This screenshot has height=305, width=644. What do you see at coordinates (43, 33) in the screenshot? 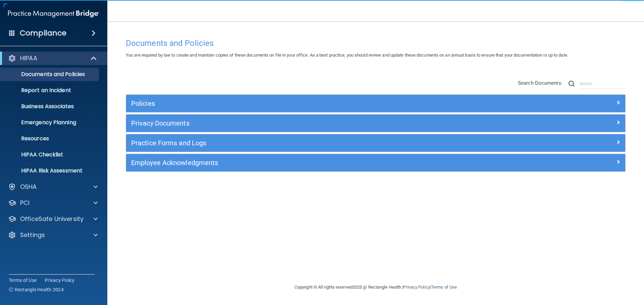
I see `h4: Compliance` at bounding box center [43, 33].